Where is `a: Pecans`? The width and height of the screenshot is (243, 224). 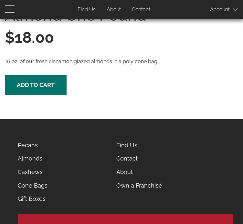
a: Pecans is located at coordinates (61, 146).